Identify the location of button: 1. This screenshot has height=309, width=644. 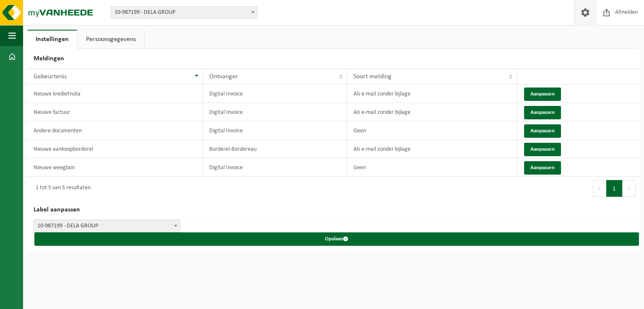
(614, 189).